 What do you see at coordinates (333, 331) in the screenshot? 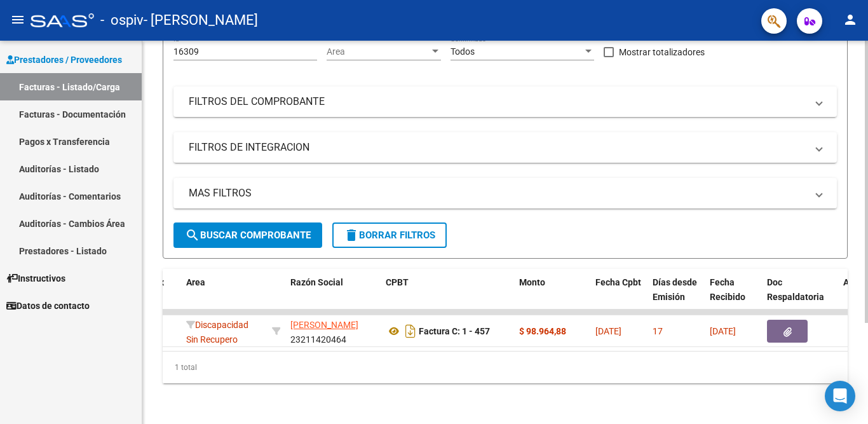
I see `div: 23211420464` at bounding box center [333, 331].